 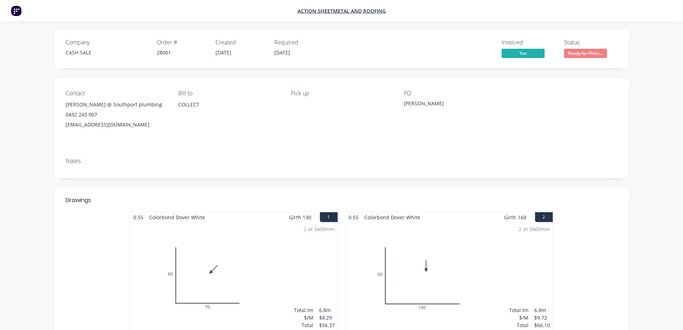 What do you see at coordinates (454, 93) in the screenshot?
I see `div: PO` at bounding box center [454, 93].